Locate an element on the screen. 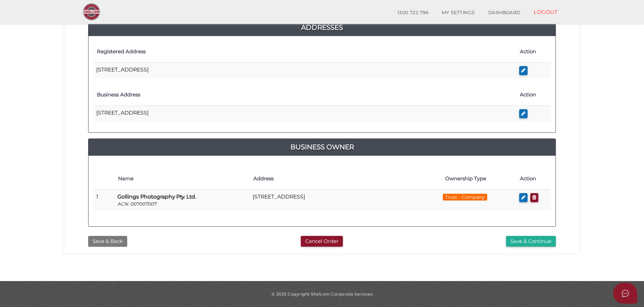 This screenshot has width=644, height=307. td: 1 is located at coordinates (104, 200).